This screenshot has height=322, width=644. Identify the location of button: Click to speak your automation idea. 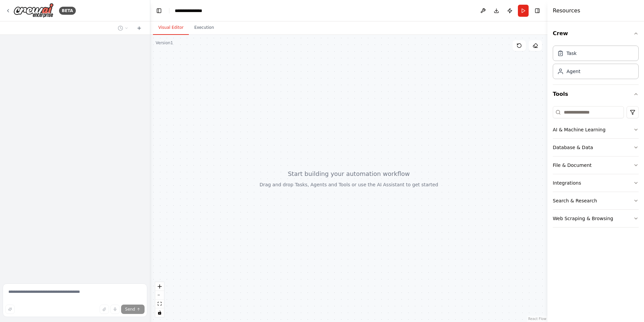
(115, 309).